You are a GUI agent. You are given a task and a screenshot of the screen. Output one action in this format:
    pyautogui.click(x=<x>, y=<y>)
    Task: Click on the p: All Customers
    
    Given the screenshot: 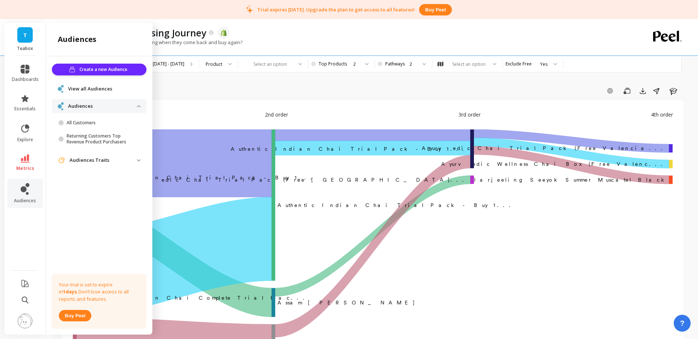 What is the action you would take?
    pyautogui.click(x=102, y=123)
    